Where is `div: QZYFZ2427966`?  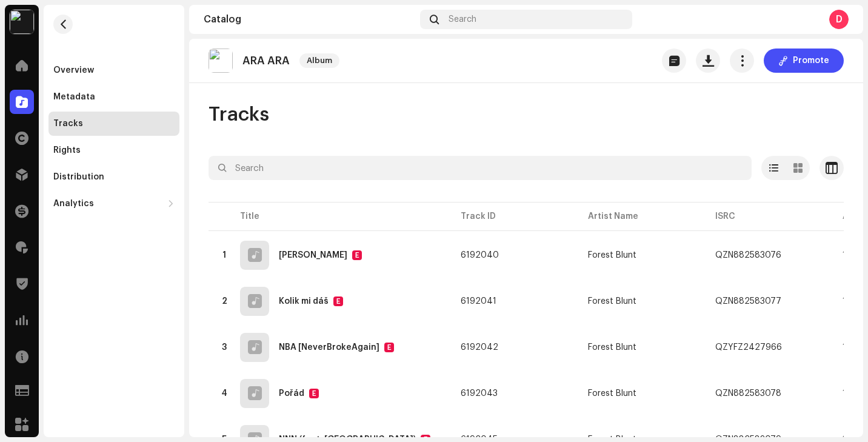 div: QZYFZ2427966 is located at coordinates (749, 347).